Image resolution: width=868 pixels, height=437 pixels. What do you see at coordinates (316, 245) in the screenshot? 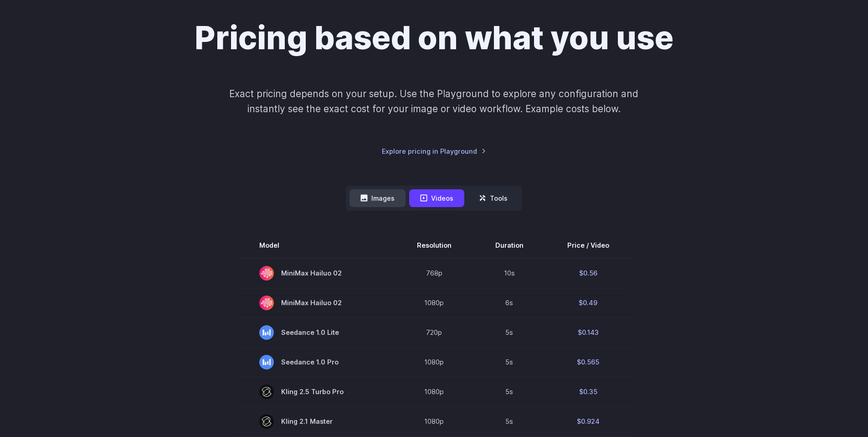
I see `th: Model` at bounding box center [316, 245].